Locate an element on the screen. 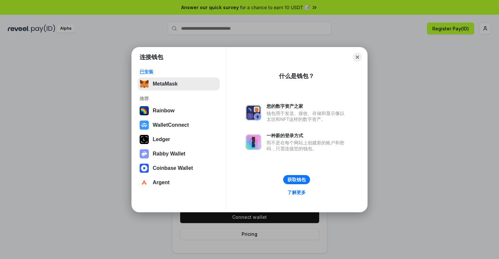 The height and width of the screenshot is (259, 499). button: Argent is located at coordinates (179, 183).